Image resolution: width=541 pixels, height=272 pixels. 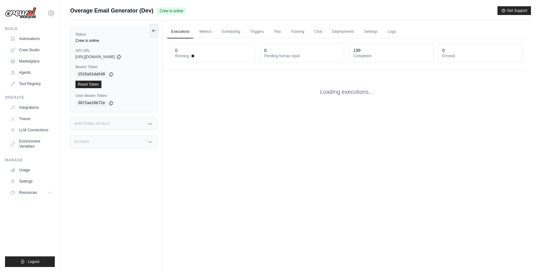 I want to click on code: 1515a51da548, so click(x=91, y=75).